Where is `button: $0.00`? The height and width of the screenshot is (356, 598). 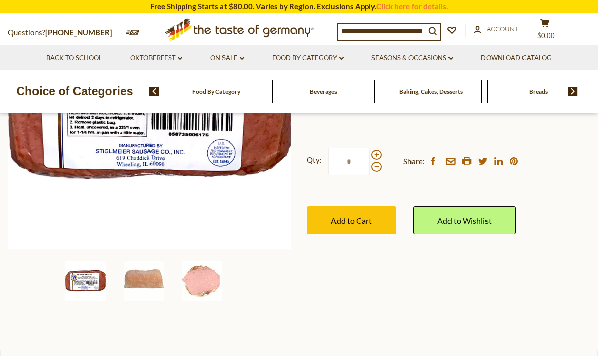 button: $0.00 is located at coordinates (545, 31).